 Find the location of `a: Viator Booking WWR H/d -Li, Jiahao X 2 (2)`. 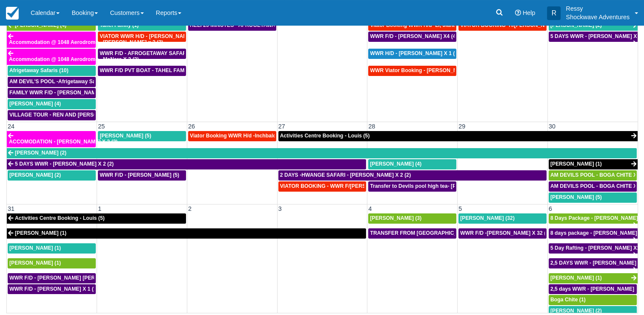

a: Viator Booking WWR H/d -Li, Jiahao X 2 (2) is located at coordinates (412, 26).